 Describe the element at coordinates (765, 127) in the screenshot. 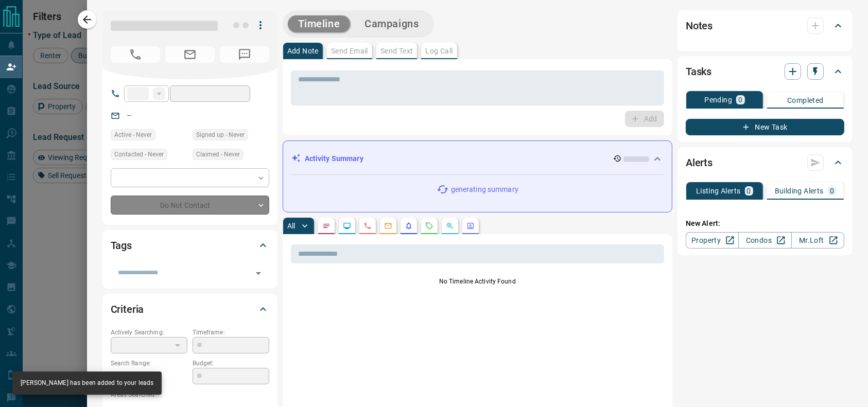

I see `button: New Task` at that location.